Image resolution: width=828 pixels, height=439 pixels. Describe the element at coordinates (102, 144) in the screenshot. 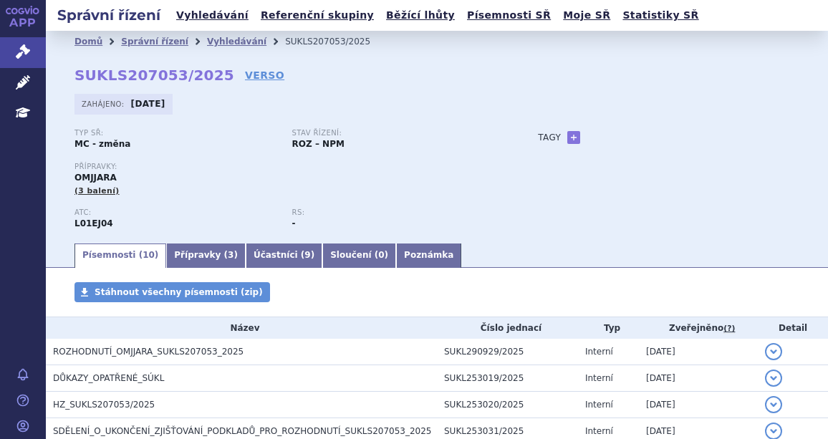

I see `strong: MC - změna` at that location.